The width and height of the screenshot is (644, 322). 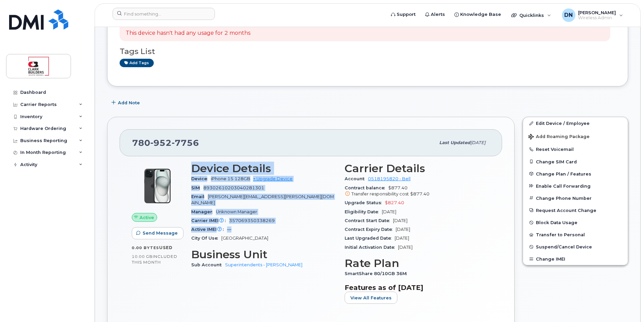 I want to click on span: DN, so click(x=568, y=15).